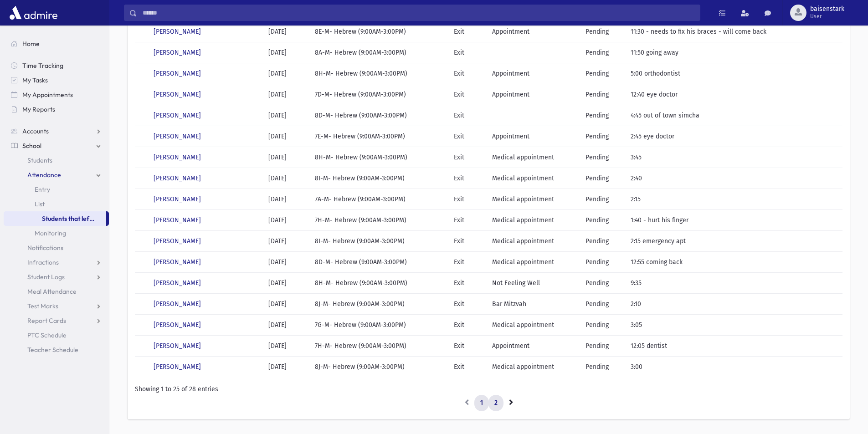  Describe the element at coordinates (43, 262) in the screenshot. I see `span: Infractions` at that location.